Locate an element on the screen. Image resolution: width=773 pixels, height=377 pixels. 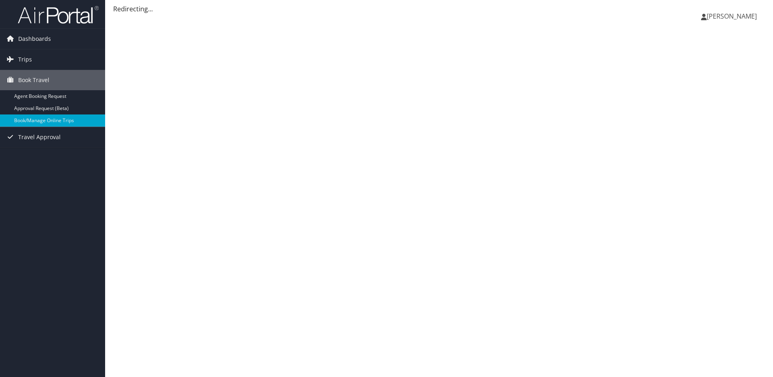
span: Travel Approval is located at coordinates (39, 137).